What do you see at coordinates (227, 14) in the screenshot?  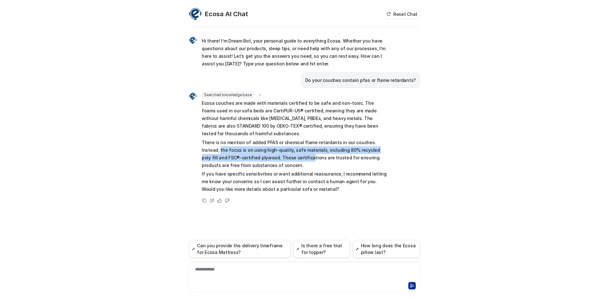 I see `h2: Ecosa AI Chat` at bounding box center [227, 14].